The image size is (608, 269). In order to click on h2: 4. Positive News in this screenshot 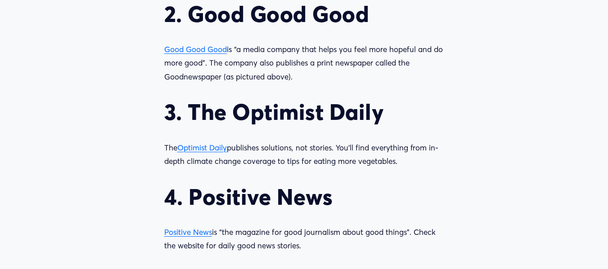, I will do `click(304, 197)`.